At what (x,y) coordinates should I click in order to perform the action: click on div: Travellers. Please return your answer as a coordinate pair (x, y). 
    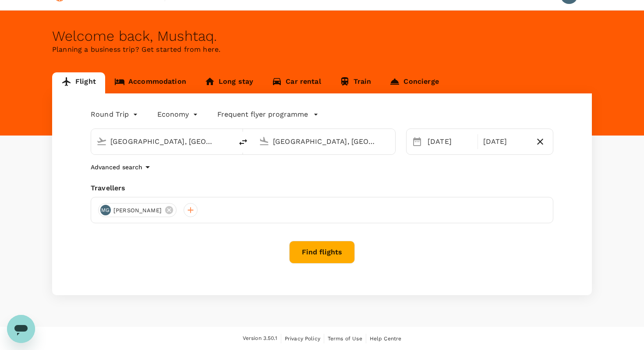
    Looking at the image, I should click on (322, 188).